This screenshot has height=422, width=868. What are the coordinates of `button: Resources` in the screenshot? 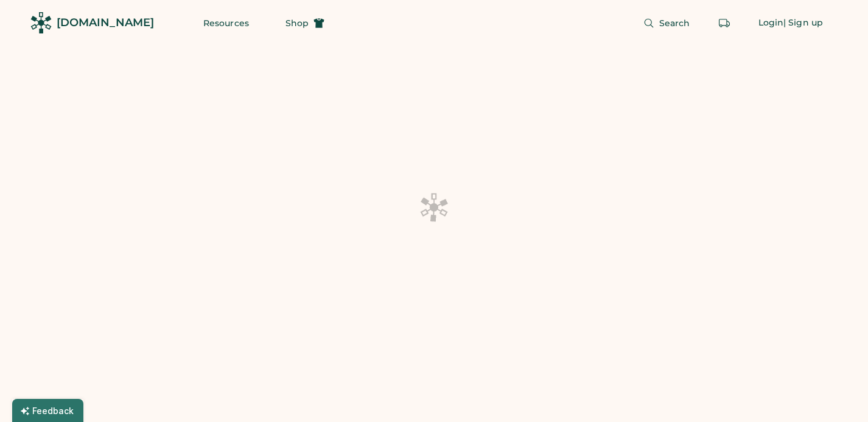 It's located at (226, 23).